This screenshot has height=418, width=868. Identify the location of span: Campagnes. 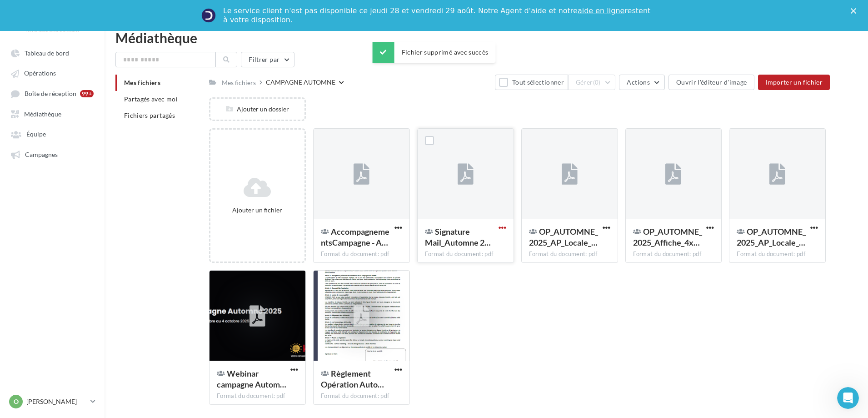
(41, 154).